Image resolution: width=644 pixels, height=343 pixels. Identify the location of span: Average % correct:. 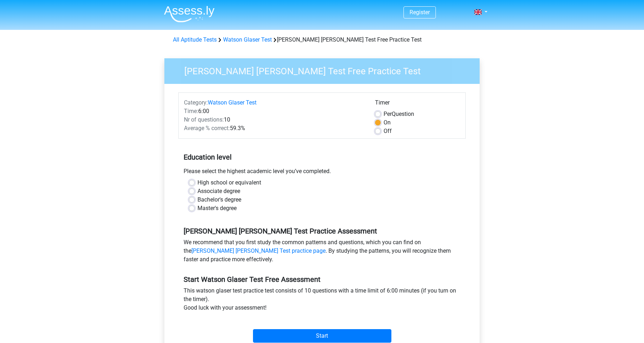
(207, 128).